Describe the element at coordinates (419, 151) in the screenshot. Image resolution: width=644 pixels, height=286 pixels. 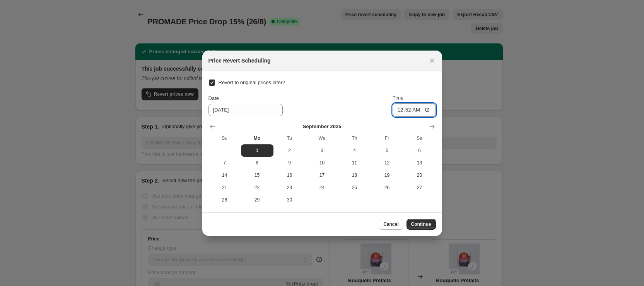
I see `span: 6` at that location.